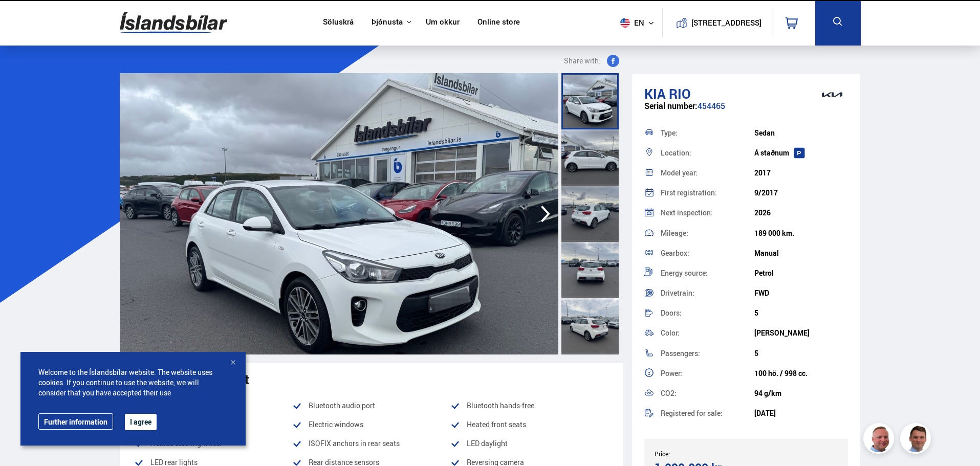 The width and height of the screenshot is (980, 466). I want to click on button: en, so click(639, 22).